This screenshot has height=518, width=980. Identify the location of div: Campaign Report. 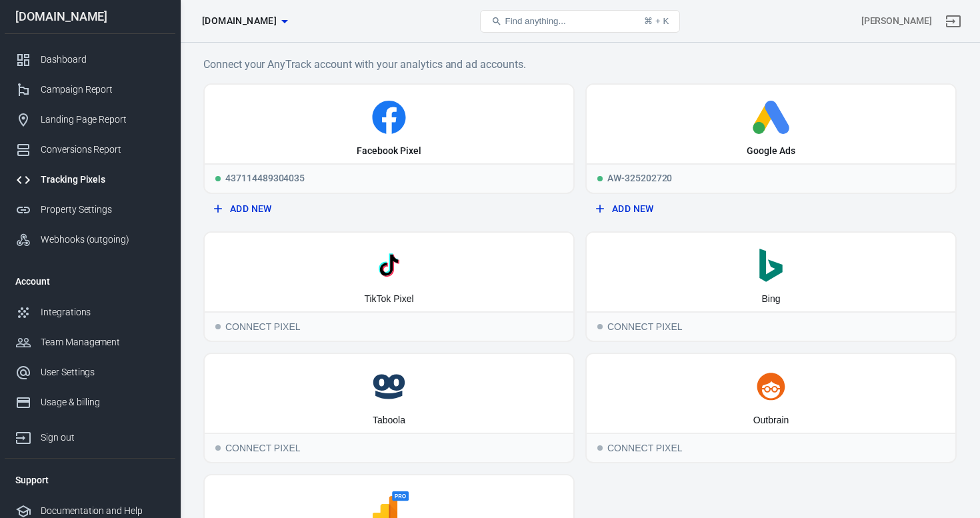
(103, 89).